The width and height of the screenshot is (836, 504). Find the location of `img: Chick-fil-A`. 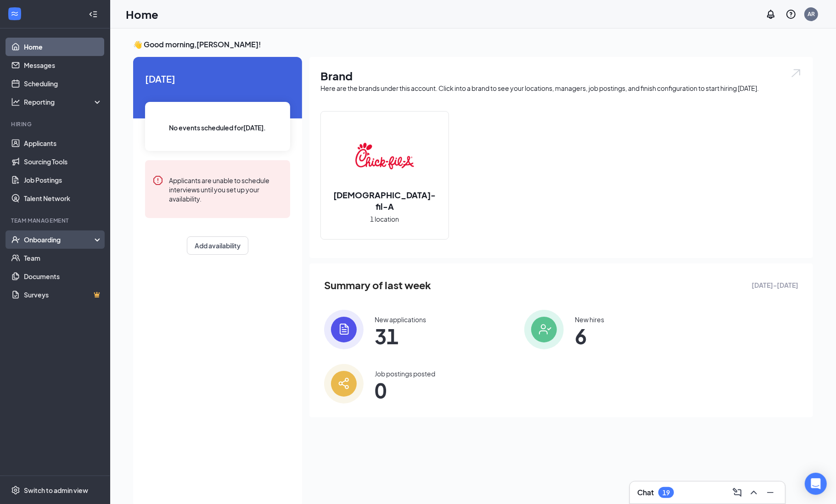

img: Chick-fil-A is located at coordinates (385, 156).